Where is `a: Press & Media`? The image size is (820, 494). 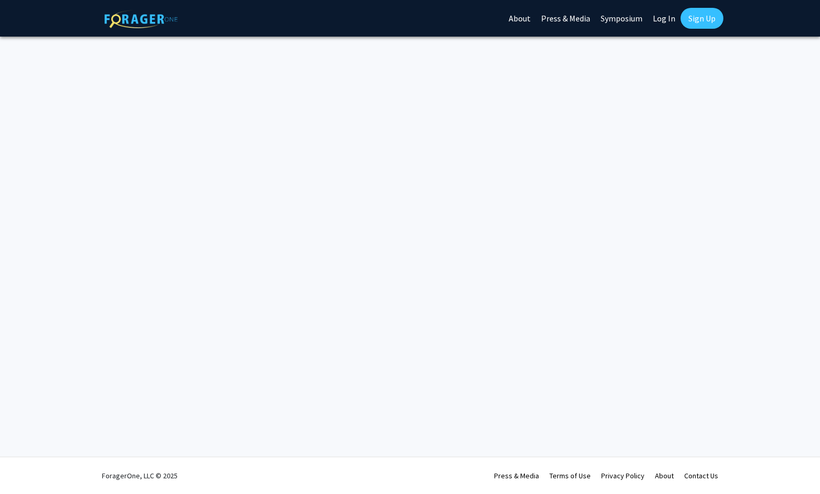 a: Press & Media is located at coordinates (517, 475).